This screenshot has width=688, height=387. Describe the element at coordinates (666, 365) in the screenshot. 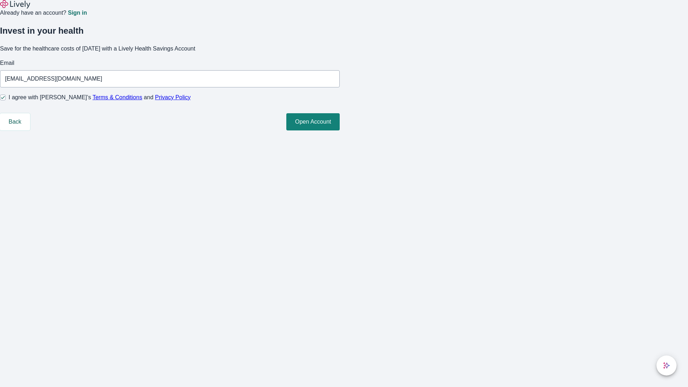

I see `svg: Lively AI Assistant` at that location.